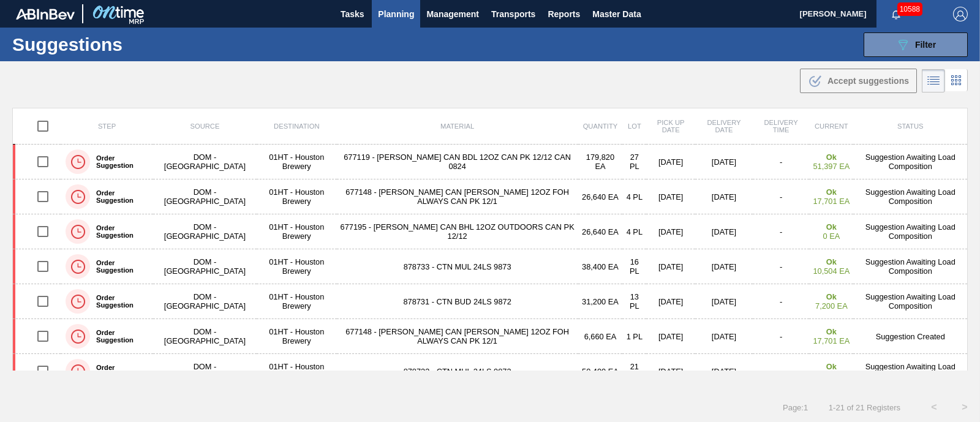 The height and width of the screenshot is (422, 980). Describe the element at coordinates (601, 336) in the screenshot. I see `td: 6,660 EA` at that location.